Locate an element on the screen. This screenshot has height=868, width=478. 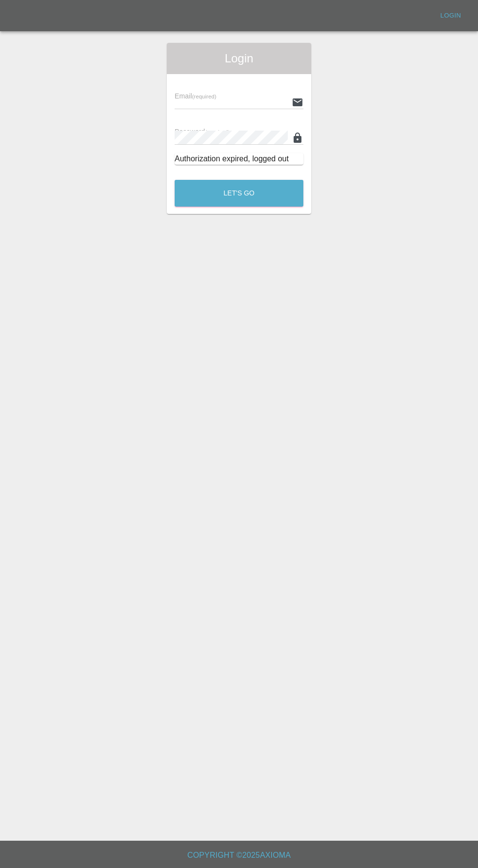
span: Password is located at coordinates (202, 132).